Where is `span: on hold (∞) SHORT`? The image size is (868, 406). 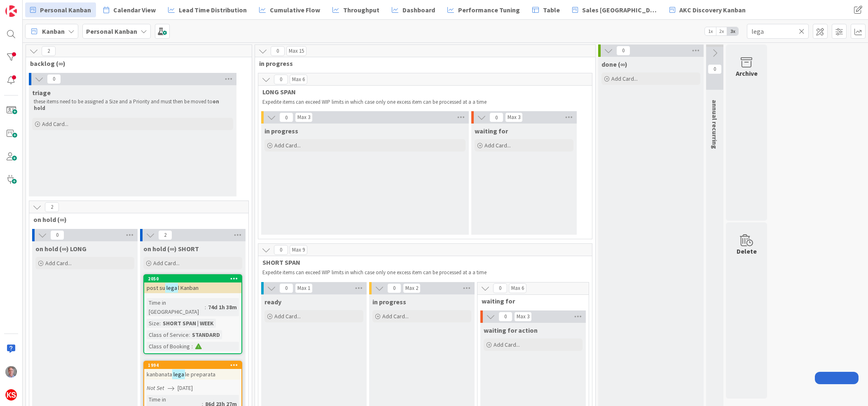
span: on hold (∞) SHORT is located at coordinates (171, 248).